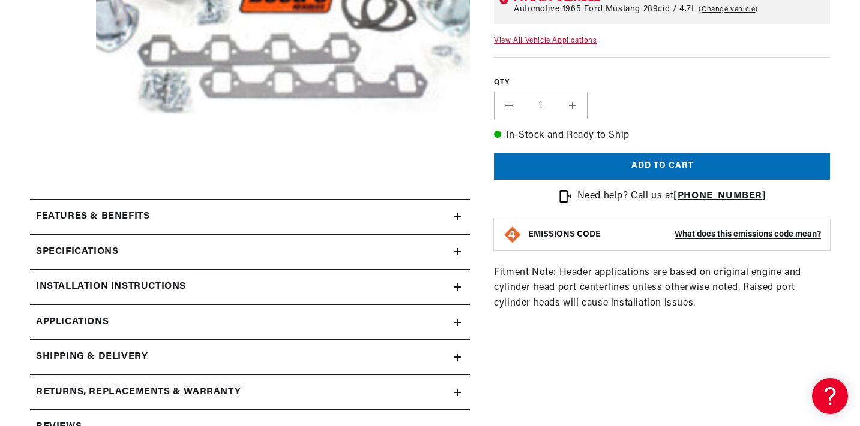 This screenshot has height=426, width=860. Describe the element at coordinates (747, 234) in the screenshot. I see `strong: What does this emissions code mean?` at that location.